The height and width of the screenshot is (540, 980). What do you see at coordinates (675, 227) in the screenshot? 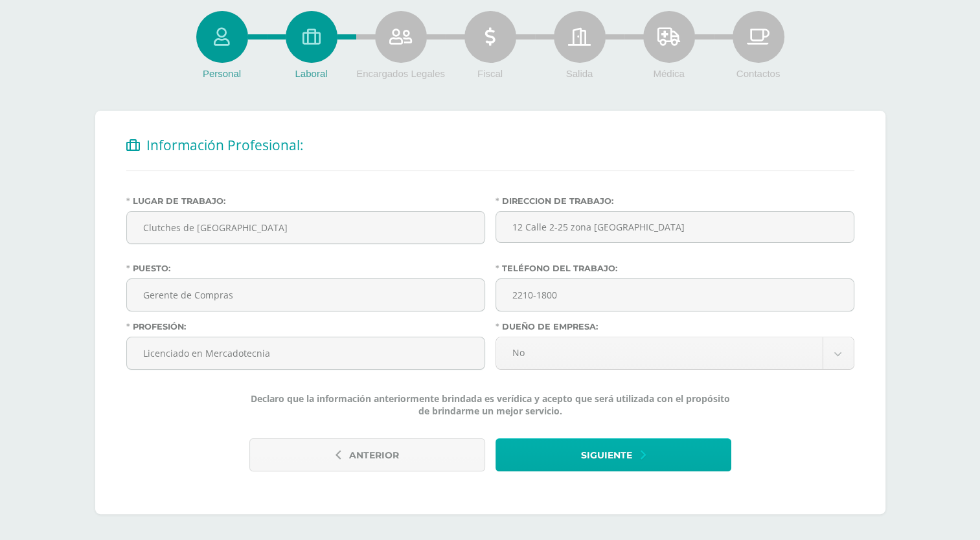
I see `input: Direccion de trabajo` at bounding box center [675, 227].